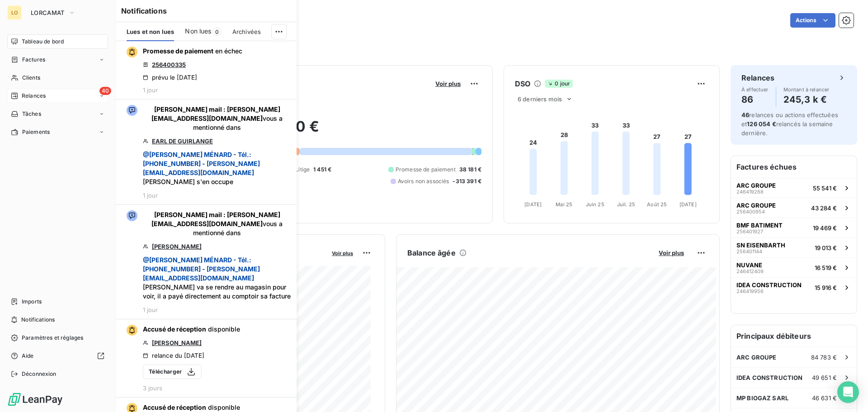 Image resolution: width=868 pixels, height=412 pixels. What do you see at coordinates (559, 83) in the screenshot?
I see `span: 0 jour` at bounding box center [559, 83].